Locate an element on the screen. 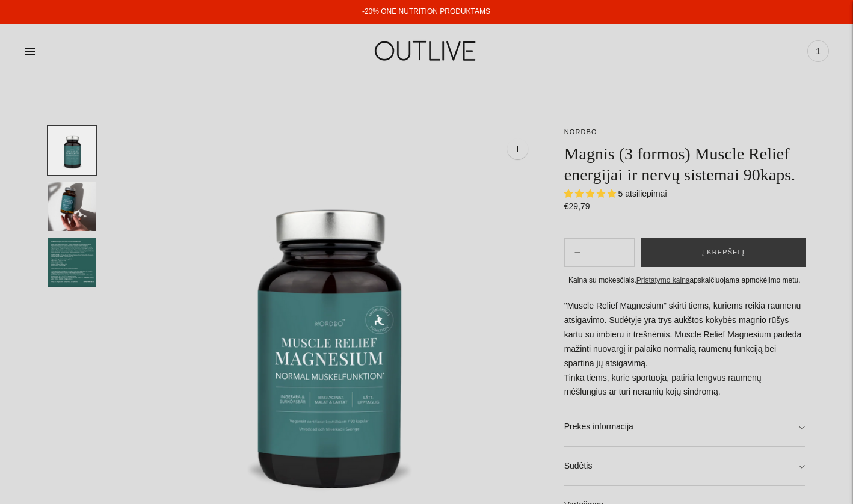  span: €29,79 is located at coordinates (577, 206).